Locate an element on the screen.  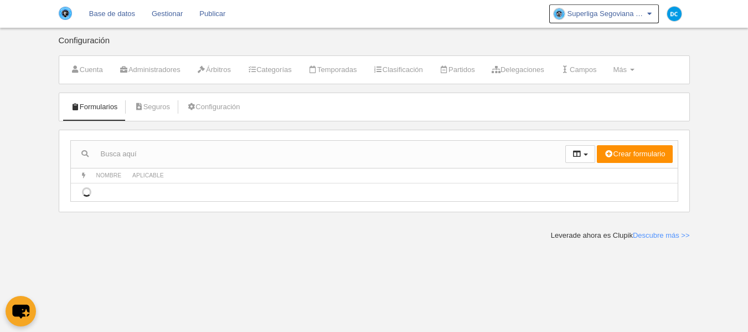
a: Formularios is located at coordinates (94, 107).